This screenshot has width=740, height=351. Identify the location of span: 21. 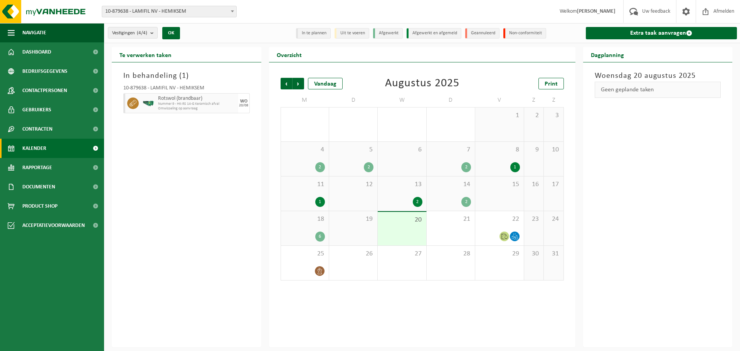
(451, 219).